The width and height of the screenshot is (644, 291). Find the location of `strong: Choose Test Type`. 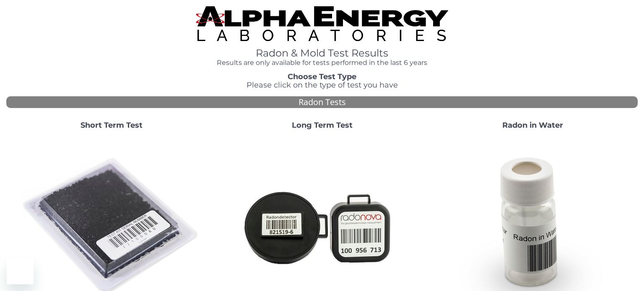

strong: Choose Test Type is located at coordinates (322, 77).